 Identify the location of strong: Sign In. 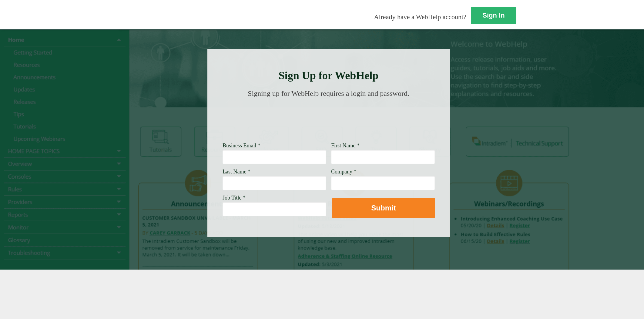
(494, 15).